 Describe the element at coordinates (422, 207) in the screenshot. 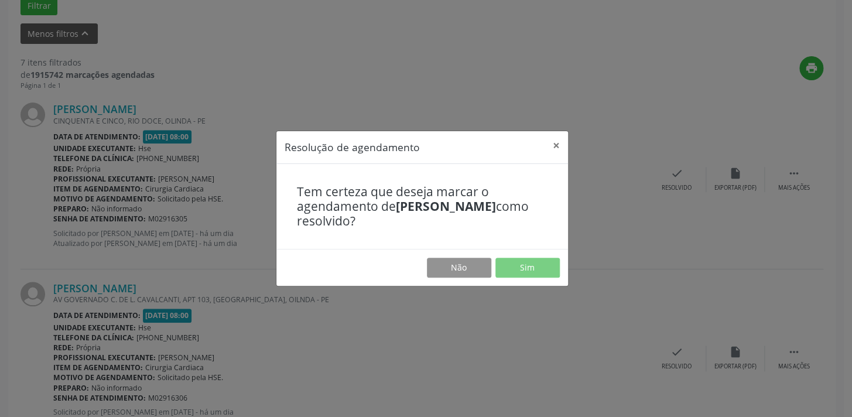

I see `h4: Tem certeza que deseja marcar o agendamento de como resolvido?` at that location.